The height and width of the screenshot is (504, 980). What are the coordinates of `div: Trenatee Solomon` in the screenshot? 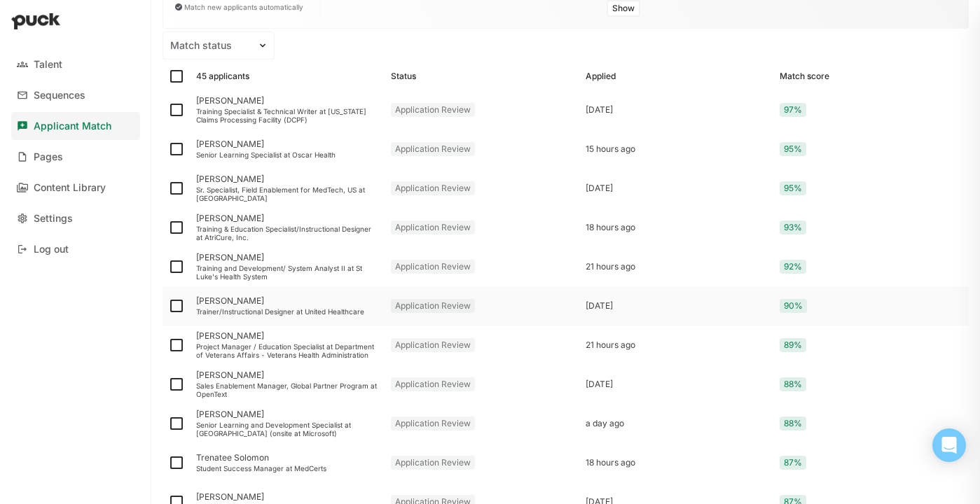 It's located at (288, 457).